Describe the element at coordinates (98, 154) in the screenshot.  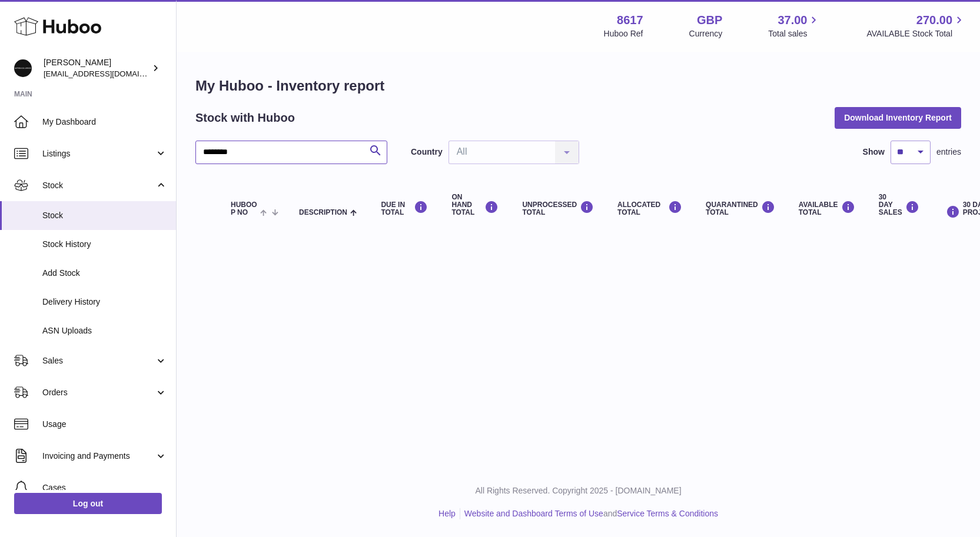
I see `span: Listings` at that location.